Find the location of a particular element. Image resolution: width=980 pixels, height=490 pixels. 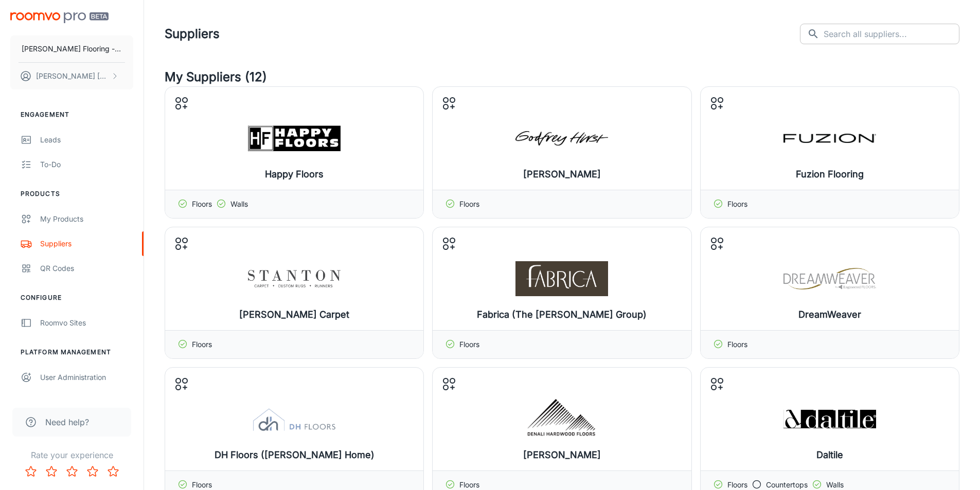

div: Roomvo Sites is located at coordinates (86, 323).